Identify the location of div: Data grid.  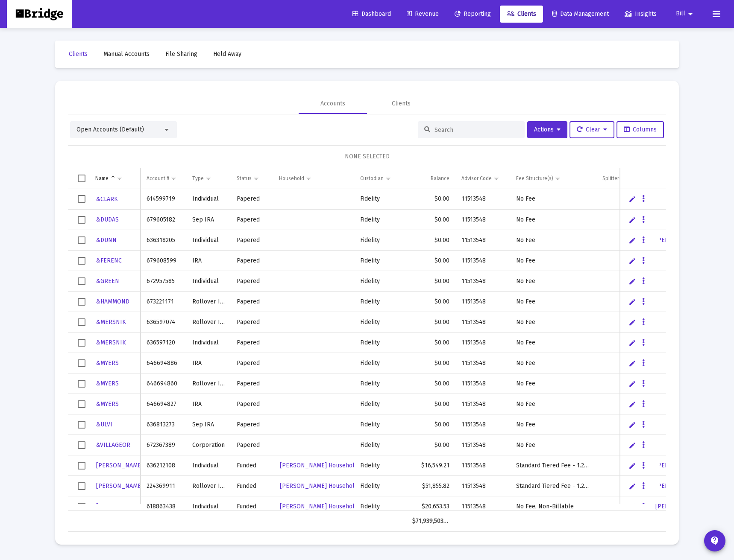
(367, 350).